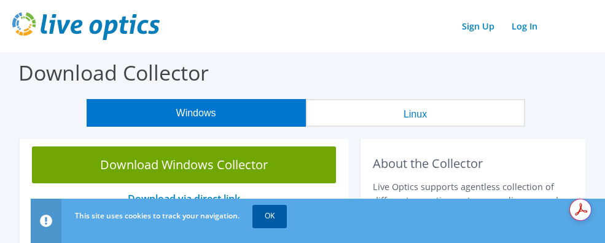  I want to click on a: Download Windows Collector, so click(184, 165).